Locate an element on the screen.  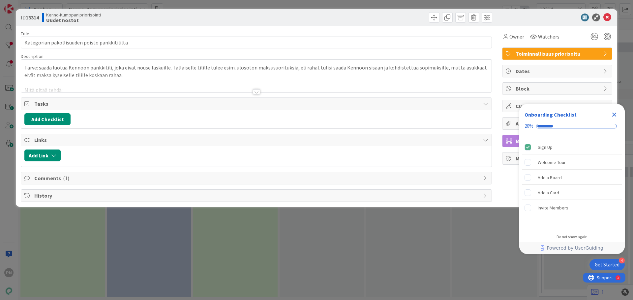
div: Welcome Tour is located at coordinates (551, 162).